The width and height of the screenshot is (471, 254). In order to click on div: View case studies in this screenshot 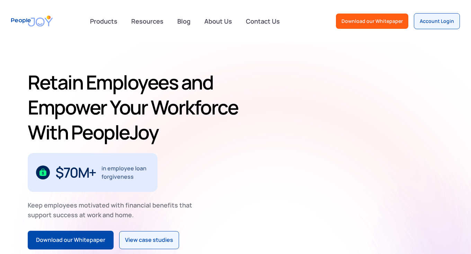, I will do `click(149, 240)`.